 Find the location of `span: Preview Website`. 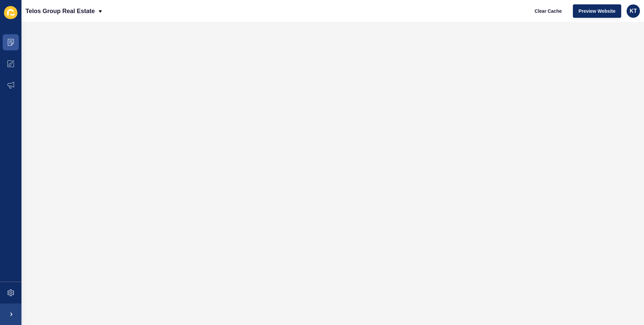

span: Preview Website is located at coordinates (597, 11).